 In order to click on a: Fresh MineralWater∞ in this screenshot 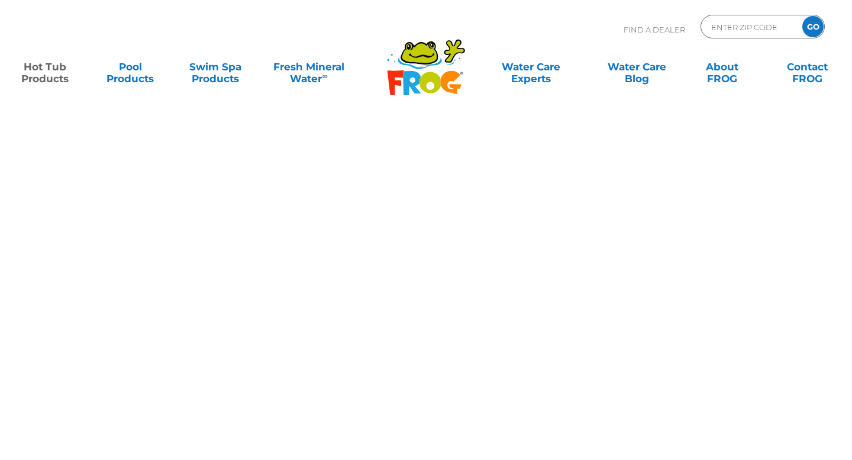, I will do `click(309, 67)`.